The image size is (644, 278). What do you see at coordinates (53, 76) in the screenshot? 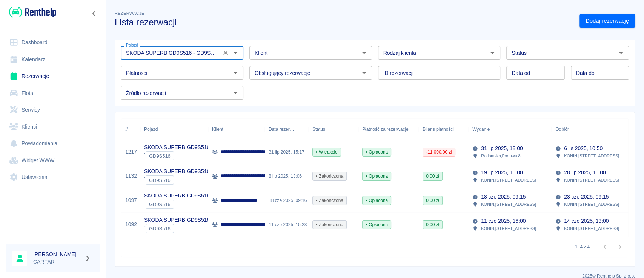
I see `a: Rezerwacje` at bounding box center [53, 76].